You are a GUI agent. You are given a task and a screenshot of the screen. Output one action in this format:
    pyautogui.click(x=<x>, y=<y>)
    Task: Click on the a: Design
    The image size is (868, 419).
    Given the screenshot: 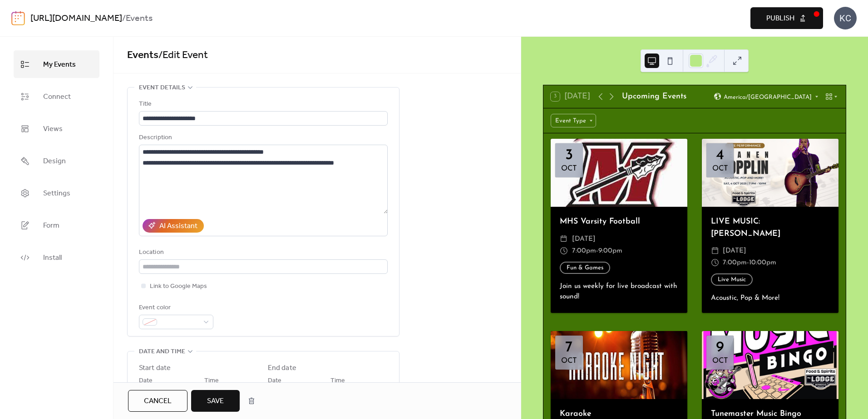 What is the action you would take?
    pyautogui.click(x=57, y=161)
    